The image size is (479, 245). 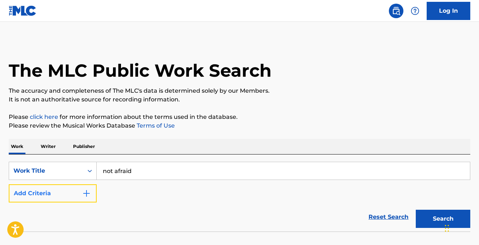 What do you see at coordinates (46, 171) in the screenshot?
I see `div: Work Title` at bounding box center [46, 171].